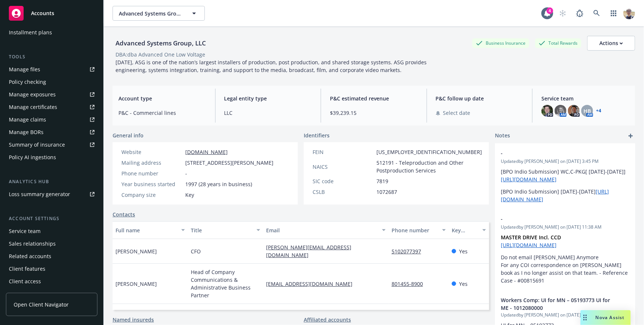 The width and height of the screenshot is (644, 325). What do you see at coordinates (24, 69) in the screenshot?
I see `div: Manage files` at bounding box center [24, 69].